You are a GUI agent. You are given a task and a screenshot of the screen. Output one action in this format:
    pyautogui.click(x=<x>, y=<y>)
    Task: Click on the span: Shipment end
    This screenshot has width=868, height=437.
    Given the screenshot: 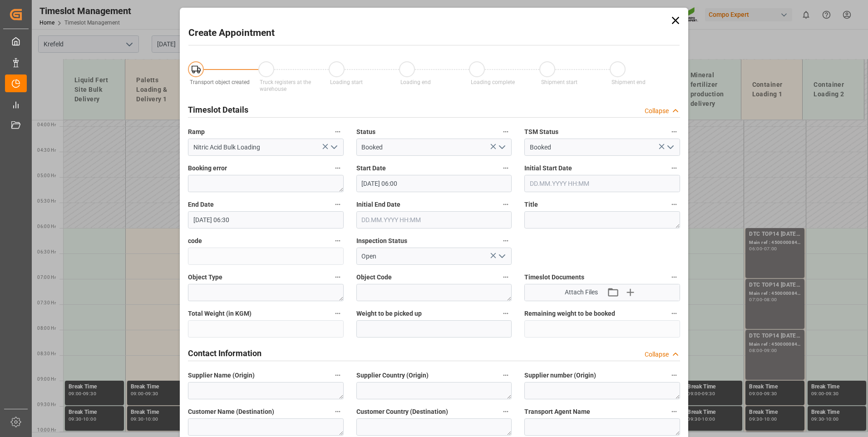 What is the action you would take?
    pyautogui.click(x=628, y=82)
    